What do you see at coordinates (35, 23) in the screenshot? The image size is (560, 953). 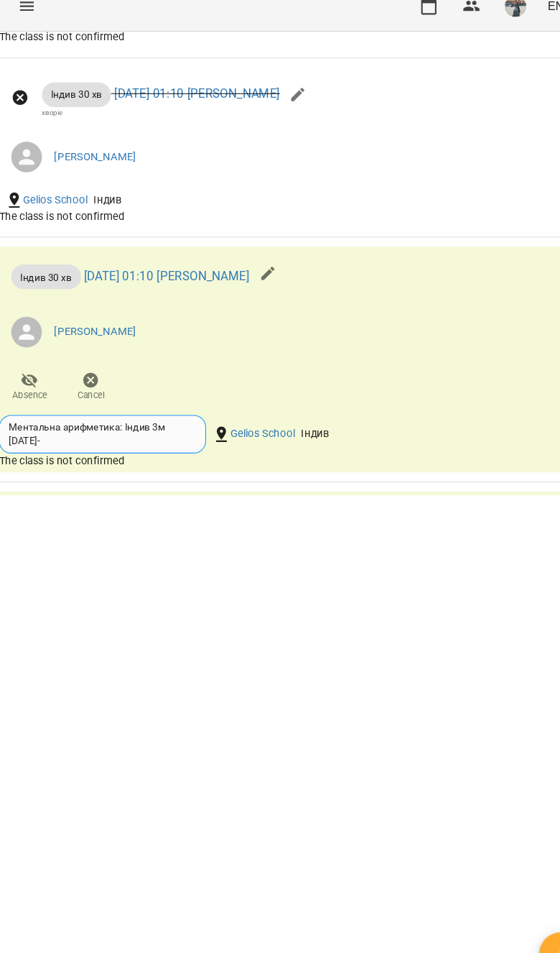 I see `button: Menu` at bounding box center [35, 23].